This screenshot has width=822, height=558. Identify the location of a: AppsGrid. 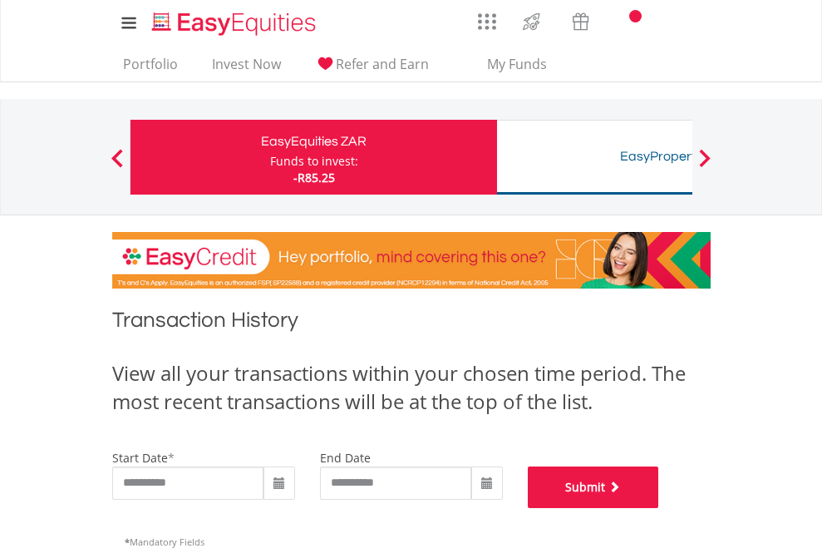
(487, 17).